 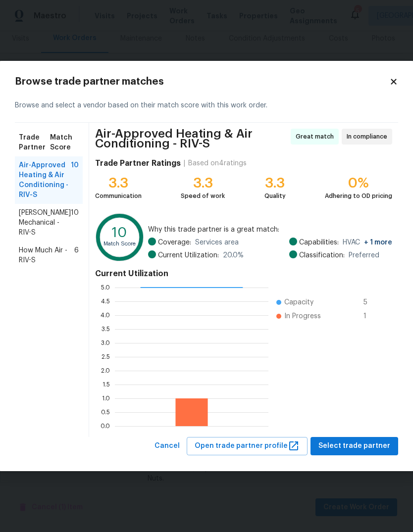 I want to click on span: Services area, so click(x=217, y=243).